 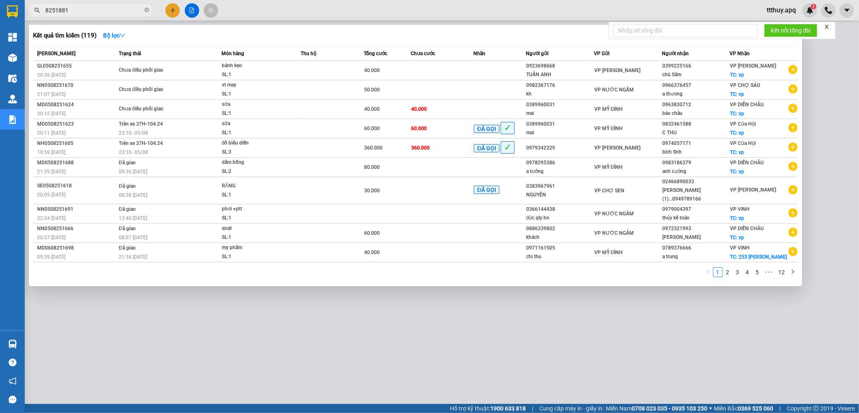 What do you see at coordinates (559, 148) in the screenshot?
I see `div: 0979342329` at bounding box center [559, 148].